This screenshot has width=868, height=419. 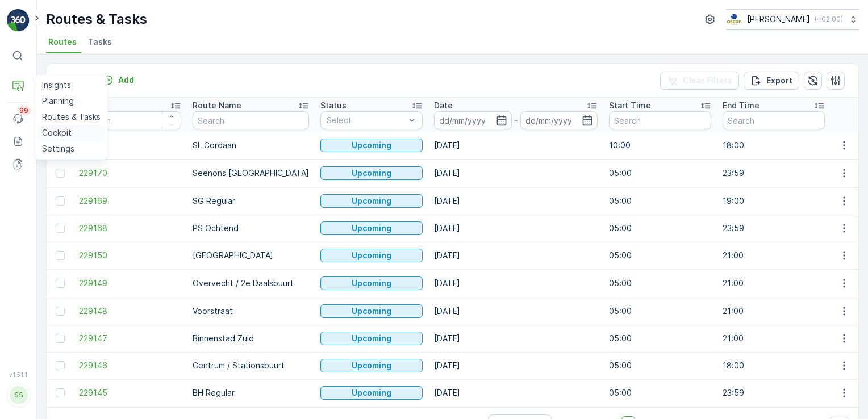 I want to click on p: 19:00, so click(x=774, y=201).